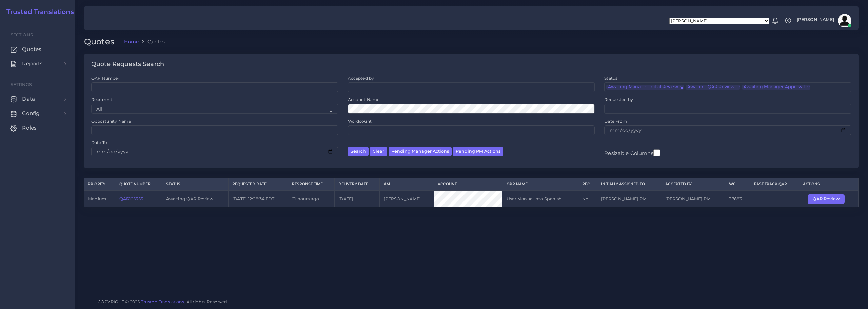 Image resolution: width=868 pixels, height=309 pixels. I want to click on label: Opportunity Name, so click(111, 121).